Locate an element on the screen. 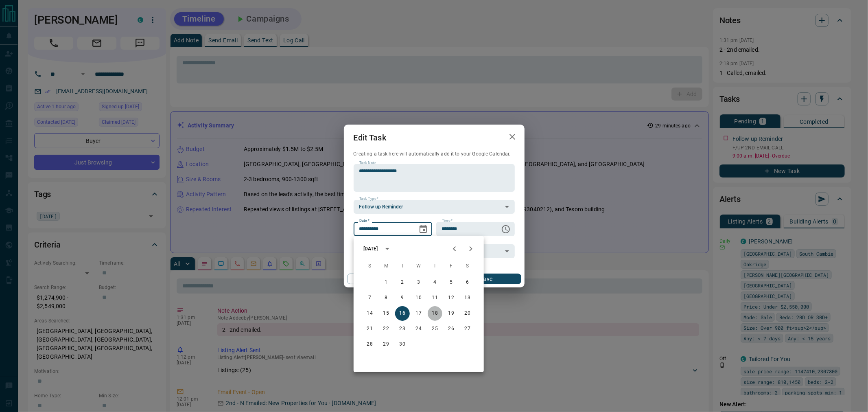 This screenshot has width=868, height=412. button: 16 is located at coordinates (403, 314).